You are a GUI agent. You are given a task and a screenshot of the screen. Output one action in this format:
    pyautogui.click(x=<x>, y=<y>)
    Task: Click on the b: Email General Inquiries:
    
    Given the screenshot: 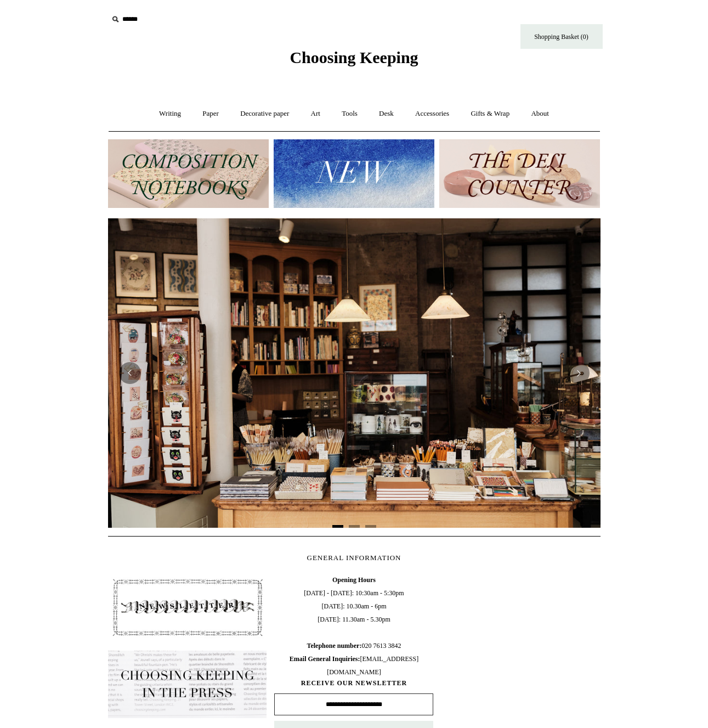 What is the action you would take?
    pyautogui.click(x=324, y=659)
    